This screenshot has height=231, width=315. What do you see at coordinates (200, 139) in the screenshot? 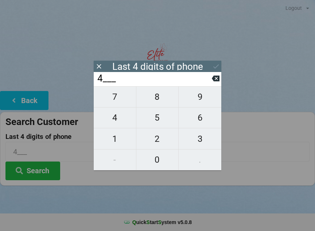
I see `span: 3` at bounding box center [200, 139].